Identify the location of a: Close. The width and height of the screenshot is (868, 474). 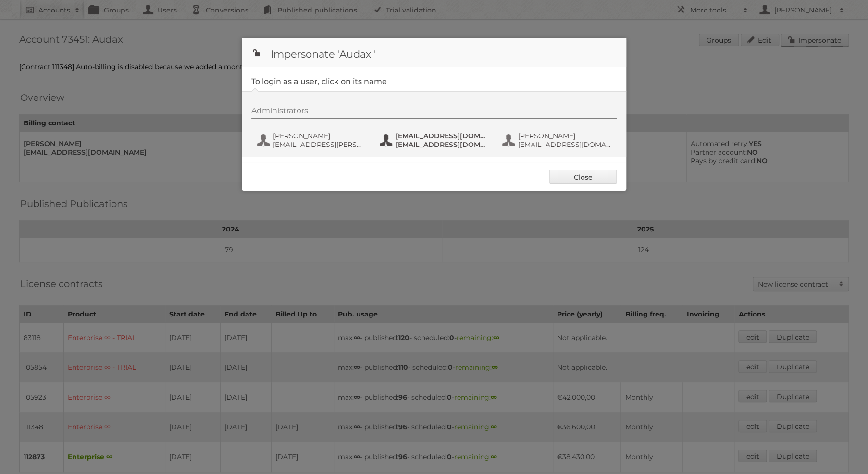
(583, 176).